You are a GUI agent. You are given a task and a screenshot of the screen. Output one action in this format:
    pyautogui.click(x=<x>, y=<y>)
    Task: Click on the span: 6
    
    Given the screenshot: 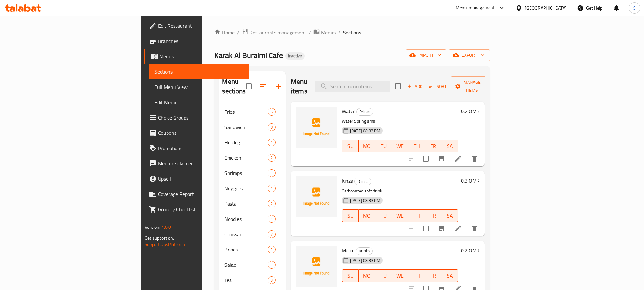 What is the action you would take?
    pyautogui.click(x=272, y=112)
    